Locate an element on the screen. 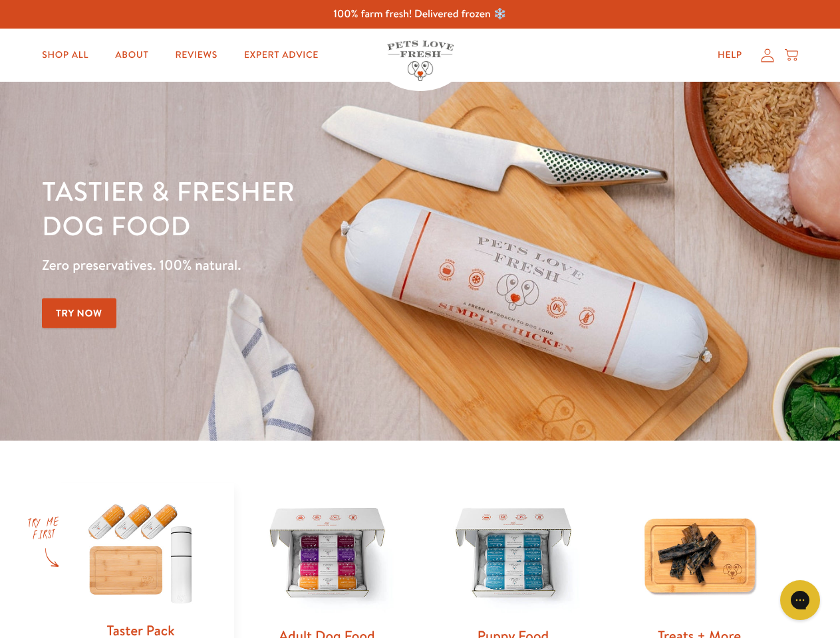 The height and width of the screenshot is (638, 840). a: Help is located at coordinates (730, 55).